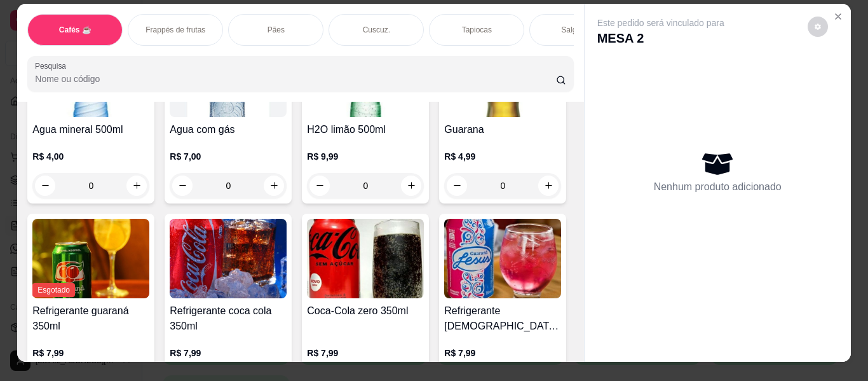  Describe the element at coordinates (228, 130) in the screenshot. I see `h4: Agua com gás` at that location.